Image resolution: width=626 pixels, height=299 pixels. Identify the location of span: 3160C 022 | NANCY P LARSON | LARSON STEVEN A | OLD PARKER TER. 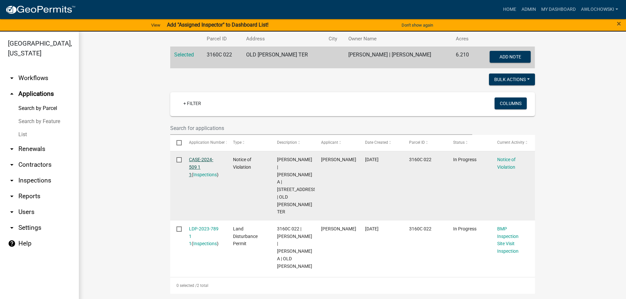
(294, 248).